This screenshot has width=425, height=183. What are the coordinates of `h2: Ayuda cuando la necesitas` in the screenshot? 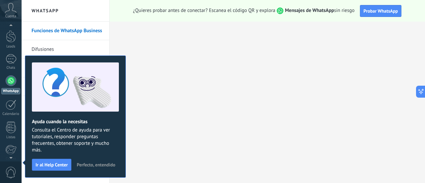 It's located at (75, 121).